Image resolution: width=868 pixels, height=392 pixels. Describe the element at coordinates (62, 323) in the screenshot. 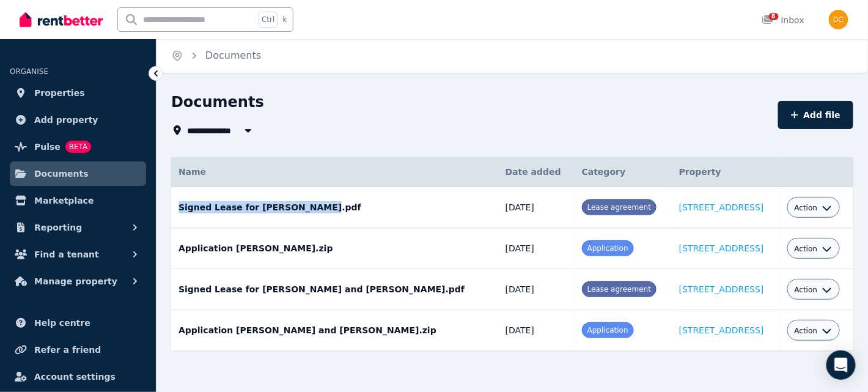

I see `span: Help centre` at that location.